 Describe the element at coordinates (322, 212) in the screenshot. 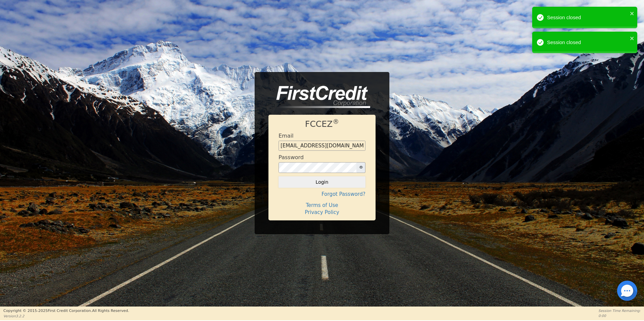

I see `h4: Privacy Policy` at that location.